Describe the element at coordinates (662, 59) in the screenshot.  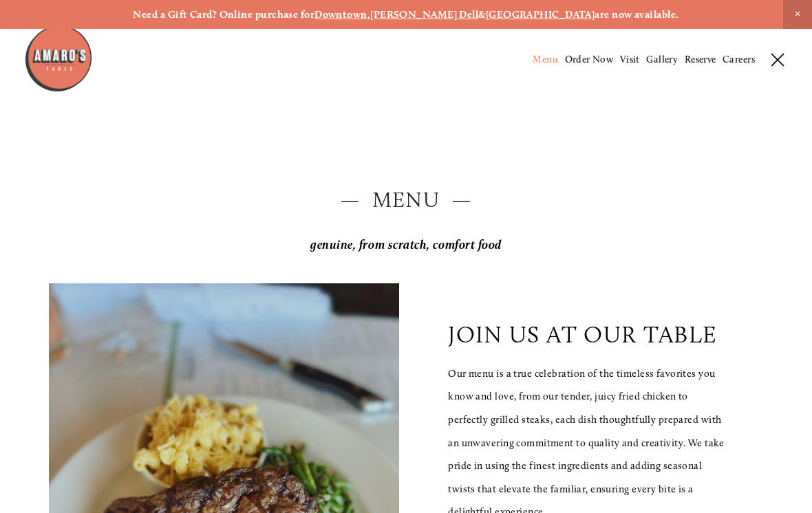
I see `a: Gallery` at that location.